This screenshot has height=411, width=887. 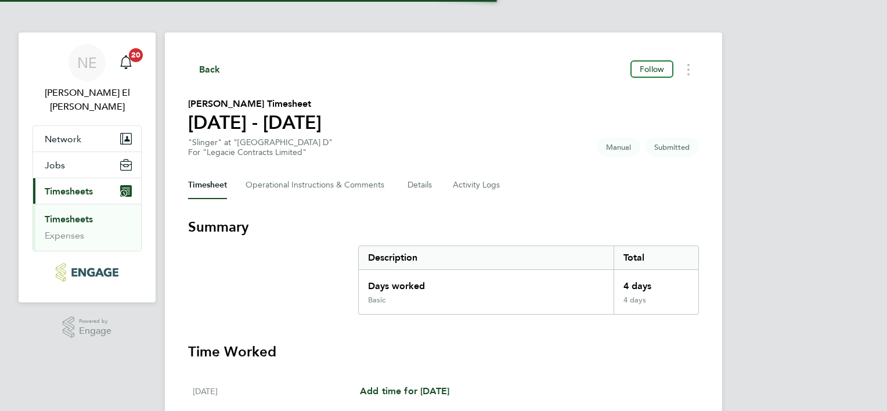 What do you see at coordinates (69, 219) in the screenshot?
I see `a: Timesheets` at bounding box center [69, 219].